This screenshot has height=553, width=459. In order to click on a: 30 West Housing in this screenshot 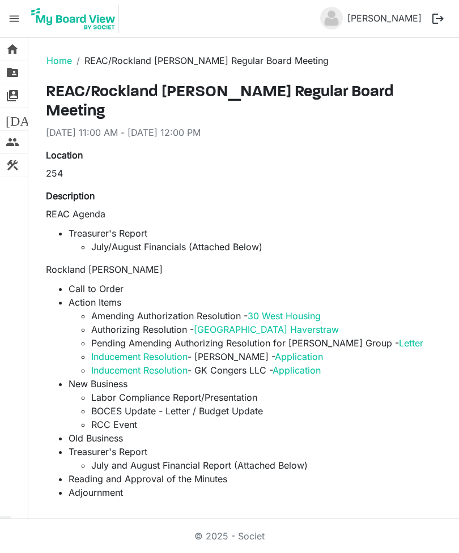, I will do `click(284, 316)`.